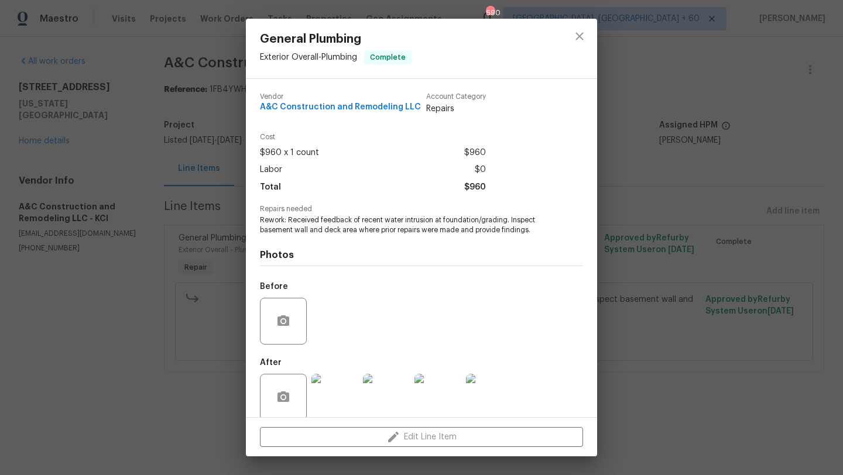  Describe the element at coordinates (373, 137) in the screenshot. I see `span: Cost` at that location.